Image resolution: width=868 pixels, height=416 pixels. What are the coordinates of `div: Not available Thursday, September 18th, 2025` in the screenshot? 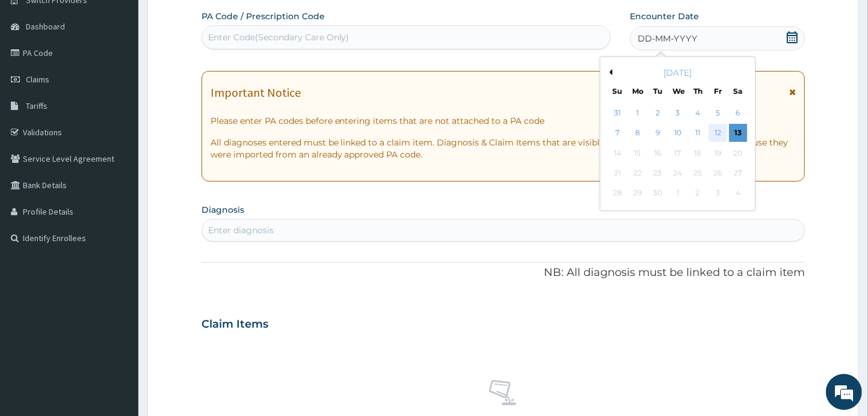 It's located at (698, 154).